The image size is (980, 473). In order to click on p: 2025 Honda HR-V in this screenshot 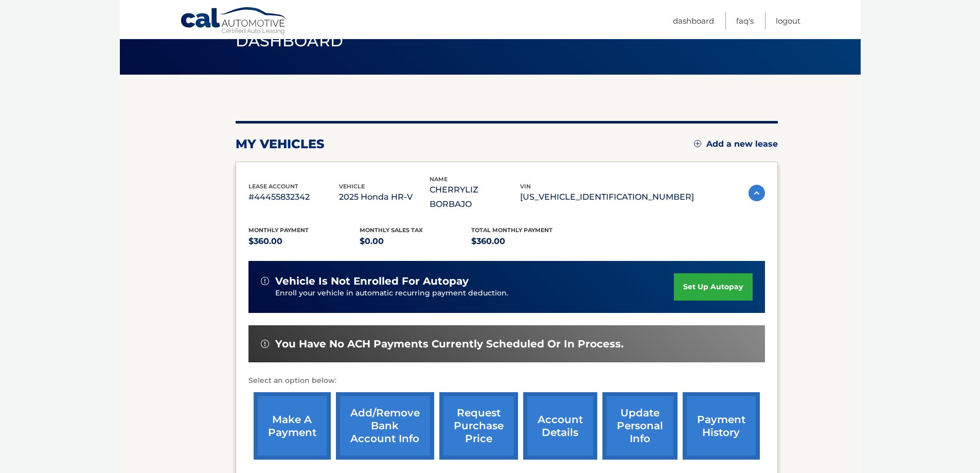, I will do `click(385, 197)`.